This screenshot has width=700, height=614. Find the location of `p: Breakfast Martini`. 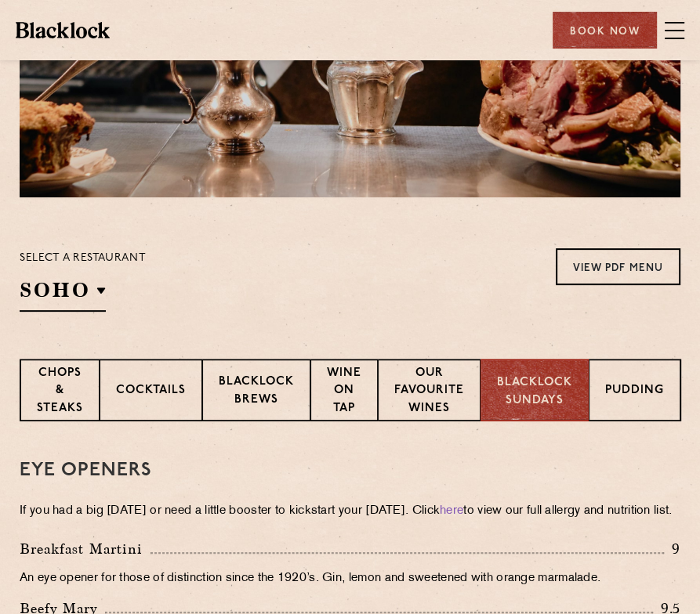

p: Breakfast Martini is located at coordinates (85, 549).